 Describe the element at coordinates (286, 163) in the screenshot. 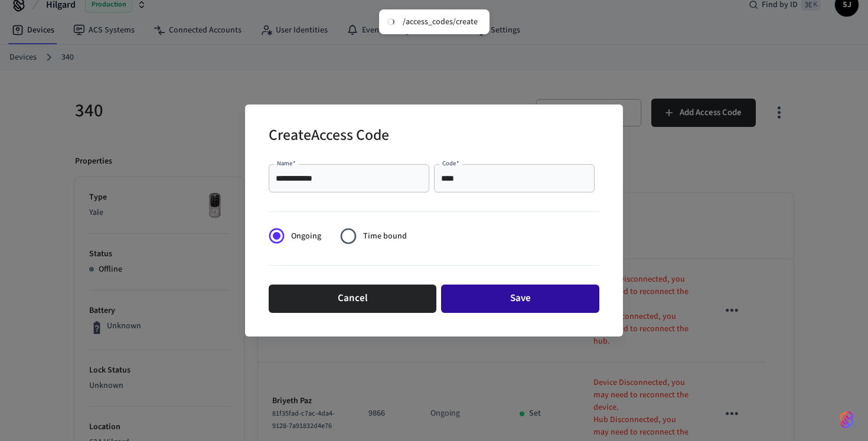

I see `label: Name` at that location.